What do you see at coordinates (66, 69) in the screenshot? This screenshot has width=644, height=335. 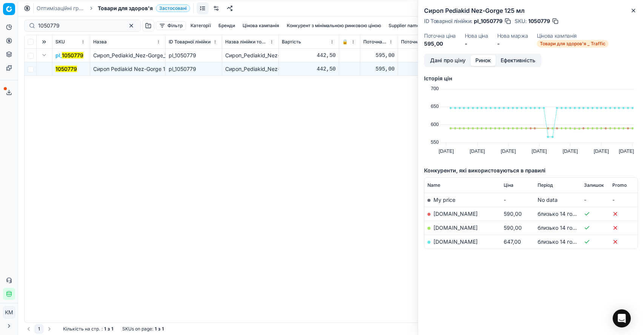 I see `button: 1050779` at bounding box center [66, 69].